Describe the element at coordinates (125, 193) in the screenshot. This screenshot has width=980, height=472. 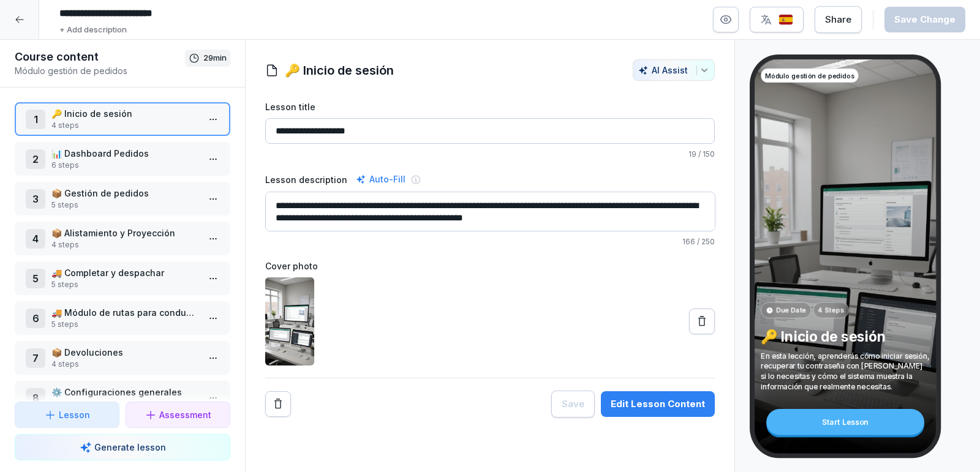
I see `p: 📦 Gestión de pedidos` at that location.